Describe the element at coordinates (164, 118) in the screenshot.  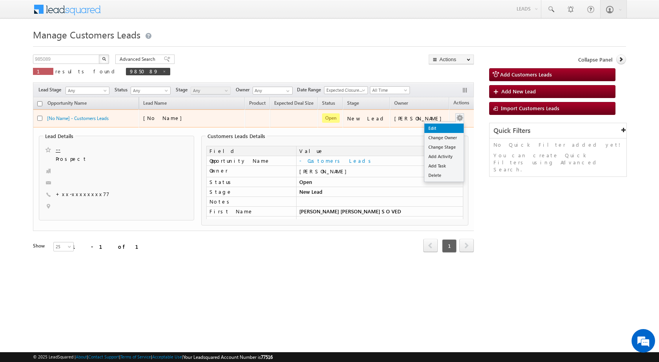
I see `span: [No Name]` at that location.